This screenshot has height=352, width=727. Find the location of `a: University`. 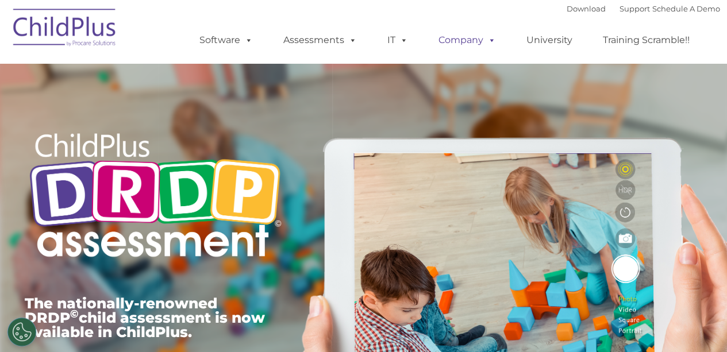

a: University is located at coordinates (549, 40).